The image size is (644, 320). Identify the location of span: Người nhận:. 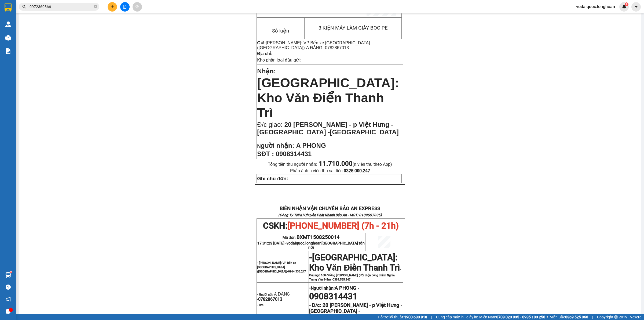
(334, 288).